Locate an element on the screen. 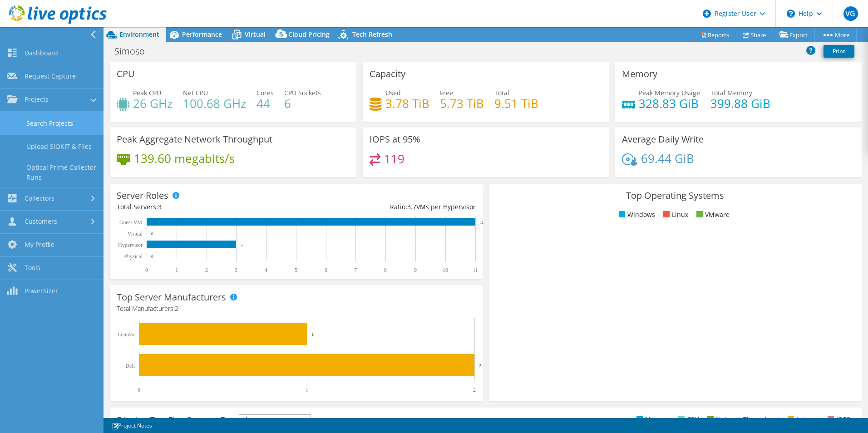 This screenshot has height=433, width=868. span: 2 is located at coordinates (176, 308).